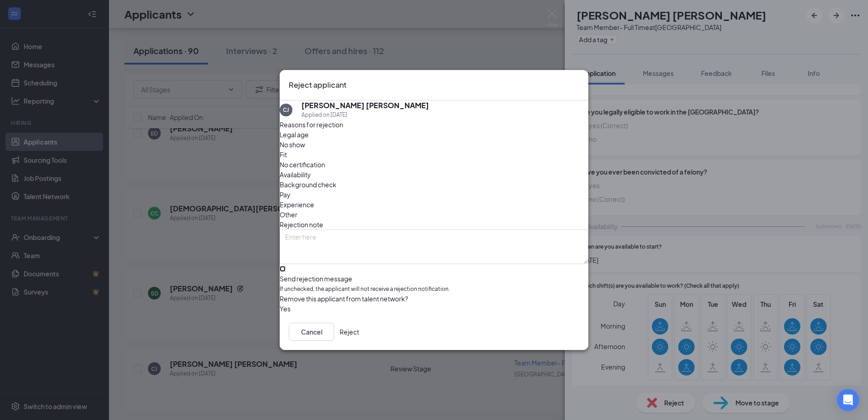 This screenshot has width=868, height=420. What do you see at coordinates (848, 400) in the screenshot?
I see `div: Open Intercom Messenger` at bounding box center [848, 400].